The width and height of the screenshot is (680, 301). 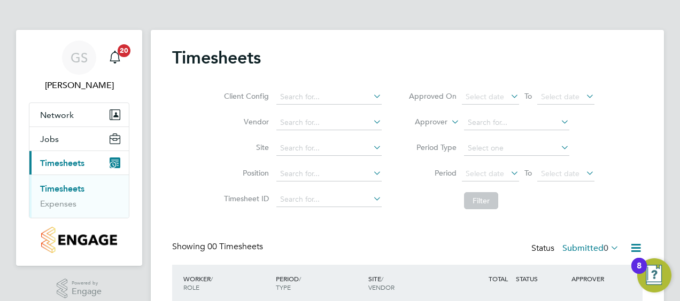 What do you see at coordinates (62, 189) in the screenshot?
I see `a: Timesheets` at bounding box center [62, 189].